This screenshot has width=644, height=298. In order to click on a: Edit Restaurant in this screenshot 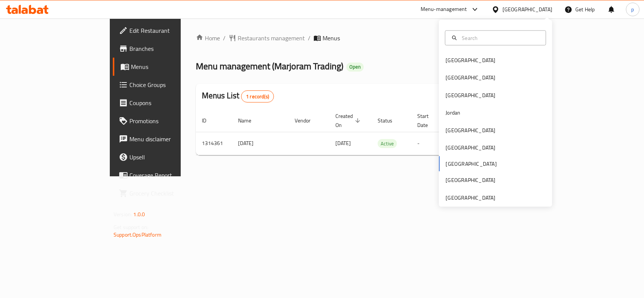, I will do `click(165, 30)`.